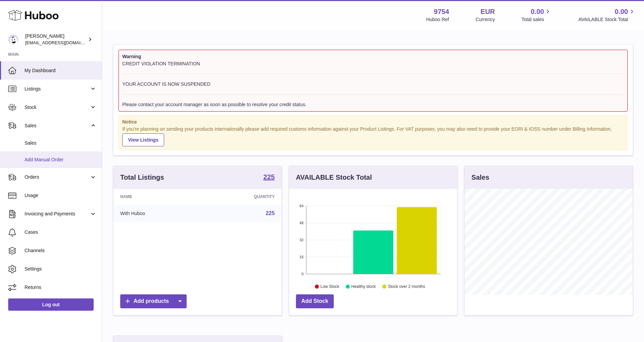 Image resolution: width=644 pixels, height=342 pixels. Describe the element at coordinates (442, 11) in the screenshot. I see `strong: 9754` at that location.